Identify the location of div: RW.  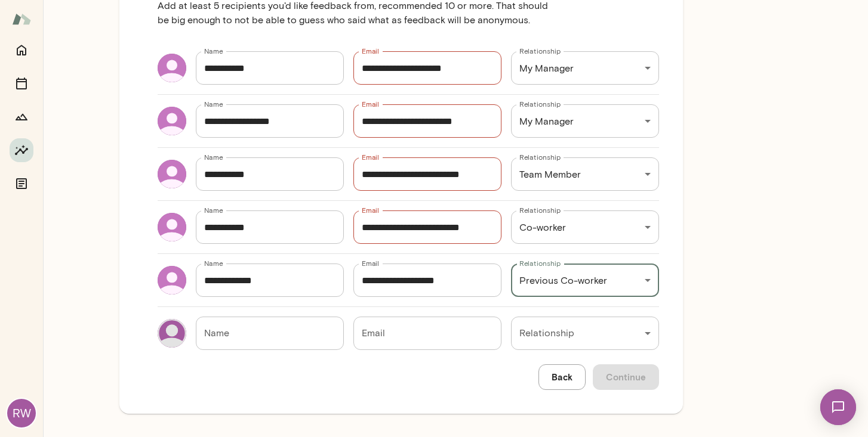
(22, 413).